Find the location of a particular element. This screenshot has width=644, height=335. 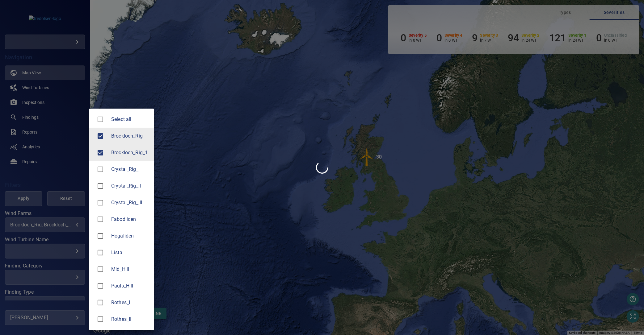

div: Wind Farms Pauls_Hill is located at coordinates (130, 286).